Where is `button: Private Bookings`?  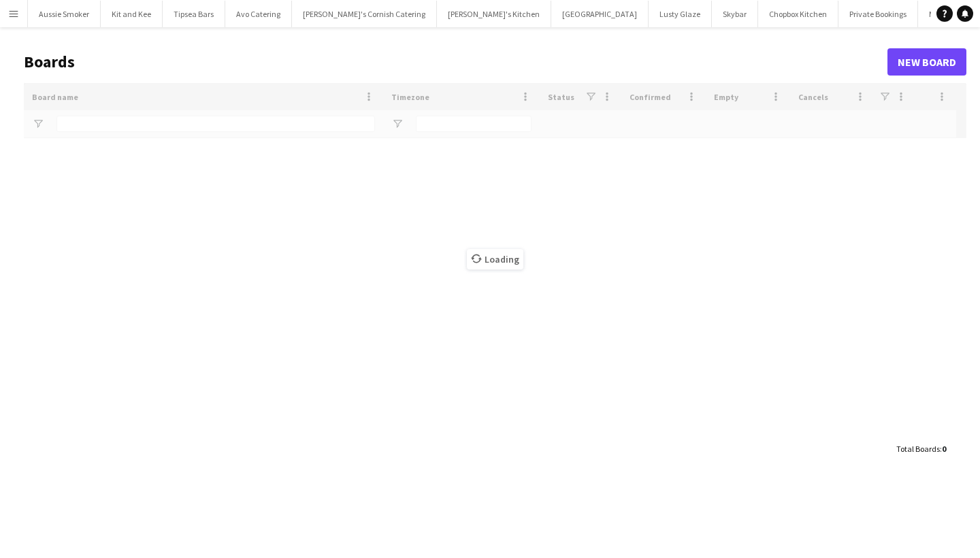
button: Private Bookings is located at coordinates (878, 14).